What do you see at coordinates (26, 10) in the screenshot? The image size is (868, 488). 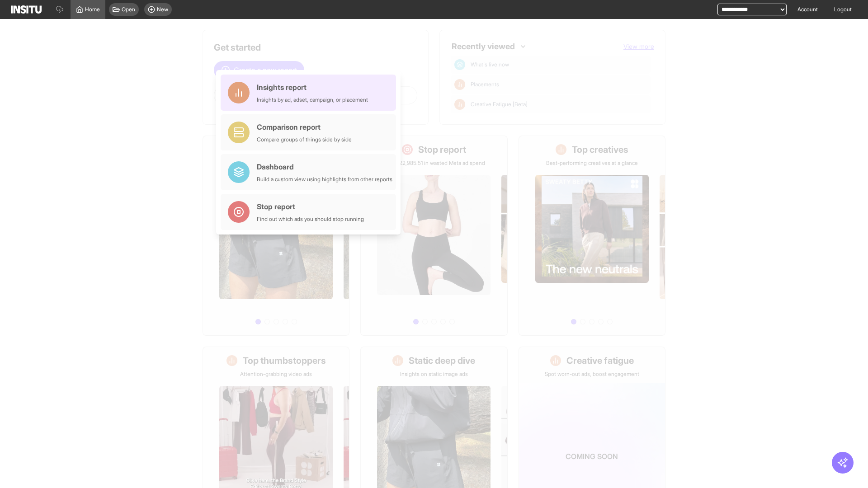 I see `img: Logo` at bounding box center [26, 10].